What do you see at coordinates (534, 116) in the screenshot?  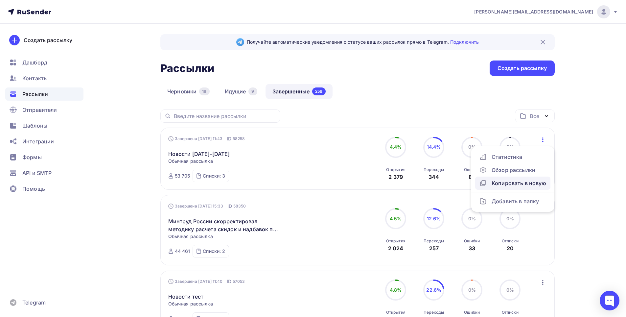 I see `div: Все` at bounding box center [534, 116].